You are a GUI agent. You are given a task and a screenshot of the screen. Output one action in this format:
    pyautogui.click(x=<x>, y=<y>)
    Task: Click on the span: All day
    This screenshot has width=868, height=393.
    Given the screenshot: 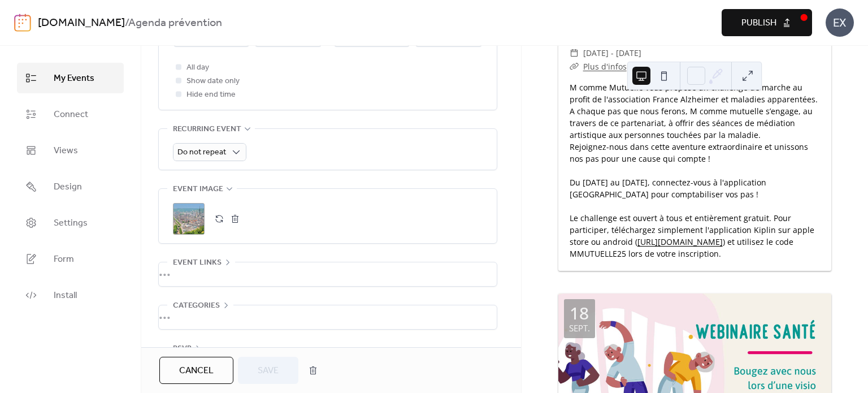 What is the action you would take?
    pyautogui.click(x=198, y=68)
    